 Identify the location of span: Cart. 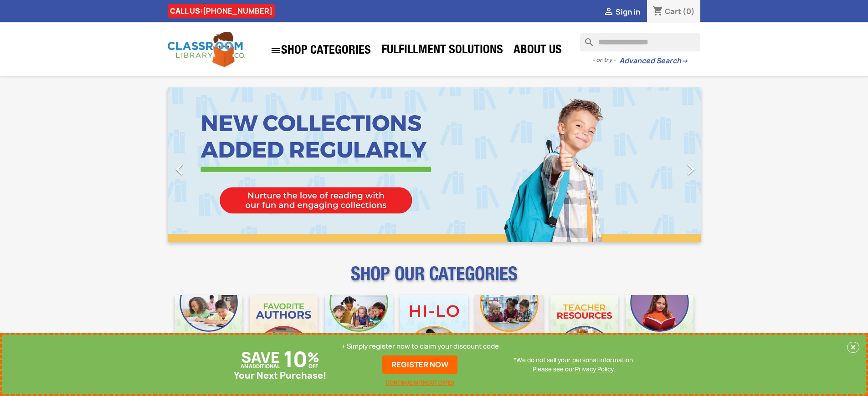
(673, 12).